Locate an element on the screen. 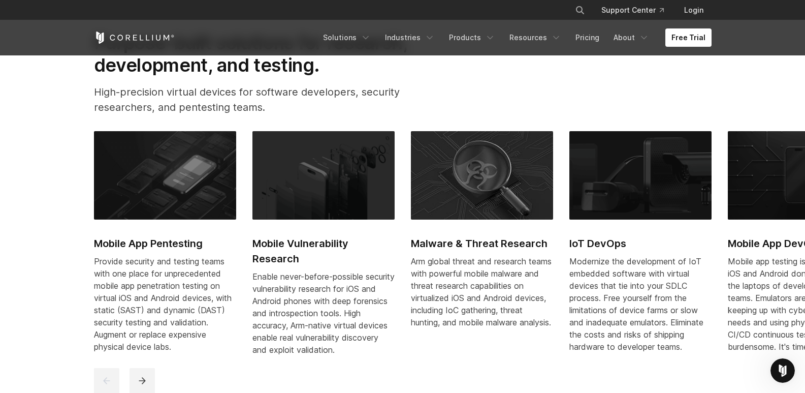 The height and width of the screenshot is (393, 805). div: Provide security and testing teams with one place for unprecedented mobile app penetration testin... is located at coordinates (165, 304).